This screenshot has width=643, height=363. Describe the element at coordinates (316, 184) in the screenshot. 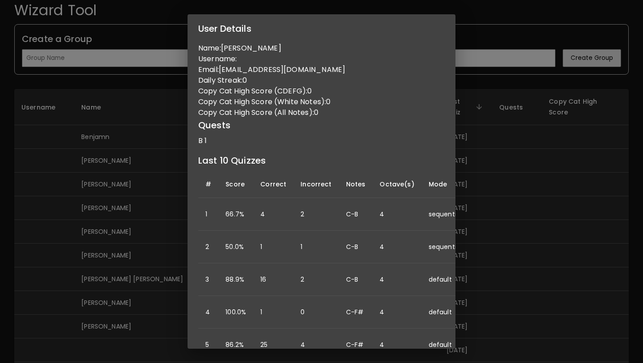

I see `th: Incorrect` at that location.